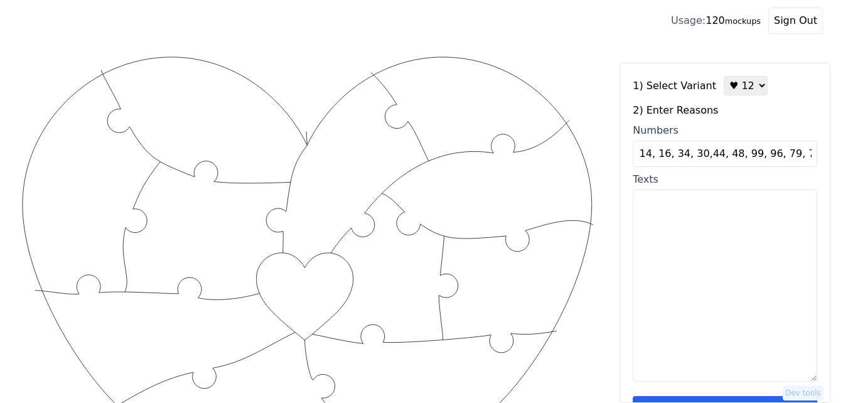 The height and width of the screenshot is (403, 843). I want to click on div: Numbers, so click(725, 131).